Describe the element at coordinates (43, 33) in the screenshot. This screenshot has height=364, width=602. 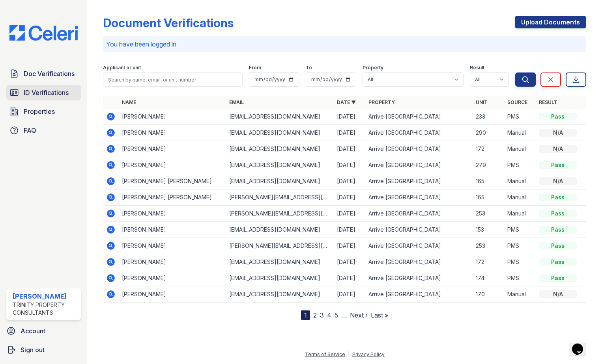
I see `img: CE_Logo_Blue-a8612792a0a2168367f1c8372b55b34899dd931a85d93a1a3d3e32e68fde9ad4.png` at that location.